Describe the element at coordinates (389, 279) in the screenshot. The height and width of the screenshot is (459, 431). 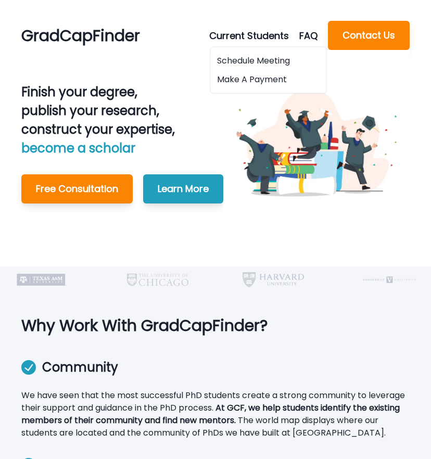
I see `img: Vanderbilt University` at that location.